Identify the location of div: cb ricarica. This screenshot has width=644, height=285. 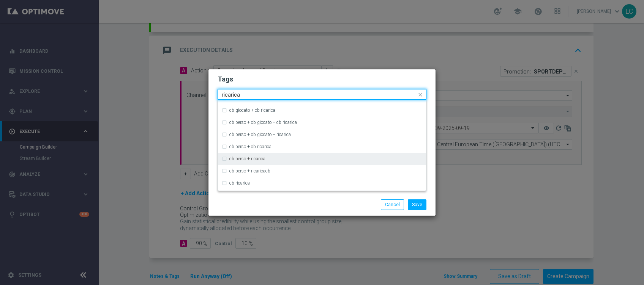
(322, 183).